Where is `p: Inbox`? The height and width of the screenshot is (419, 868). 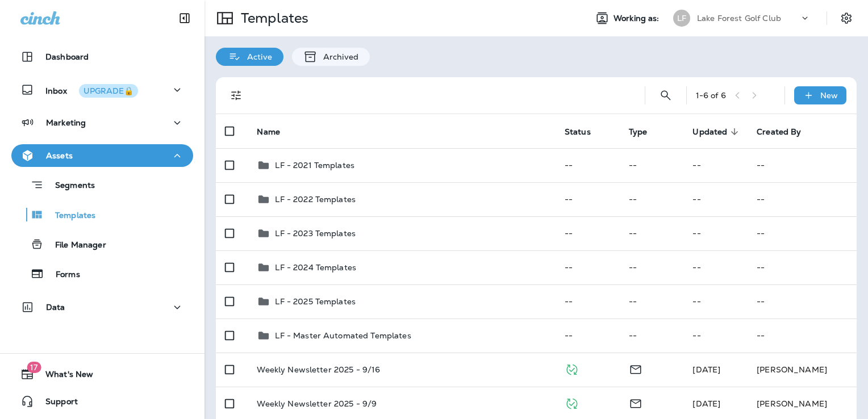 p: Inbox is located at coordinates (91, 90).